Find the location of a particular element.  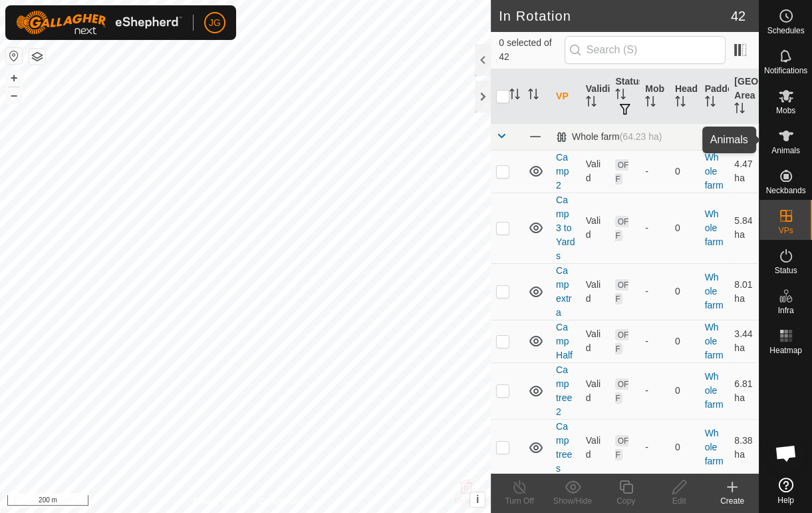

button: Map Layers is located at coordinates (37, 56).